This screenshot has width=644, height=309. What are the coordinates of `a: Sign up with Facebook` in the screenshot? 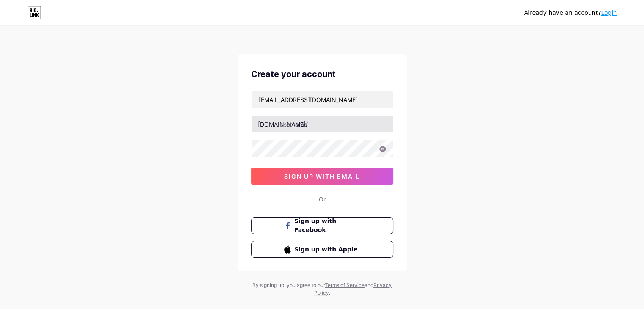 It's located at (322, 226).